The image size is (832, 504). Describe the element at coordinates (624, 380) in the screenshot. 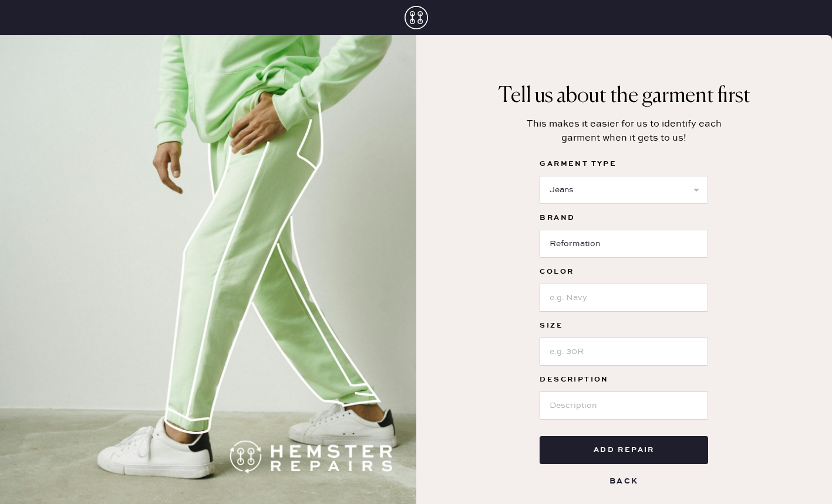

I see `label: Description` at that location.